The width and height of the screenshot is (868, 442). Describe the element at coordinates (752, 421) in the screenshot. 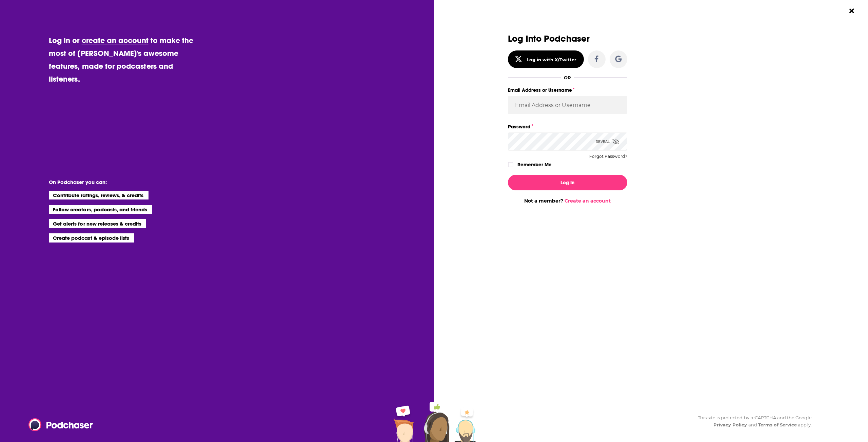

I see `div: This site is protected by reCAPTCHA and the Google and apply.` at that location.